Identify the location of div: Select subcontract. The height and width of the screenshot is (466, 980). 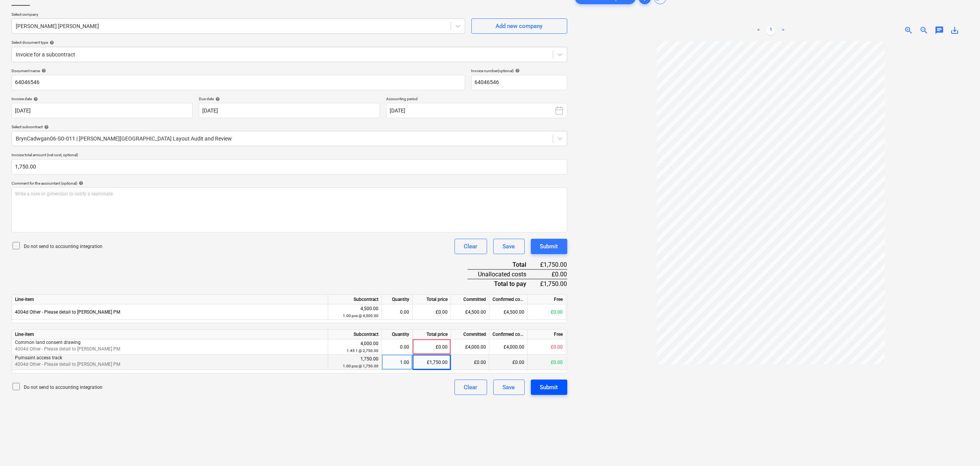
(289, 127).